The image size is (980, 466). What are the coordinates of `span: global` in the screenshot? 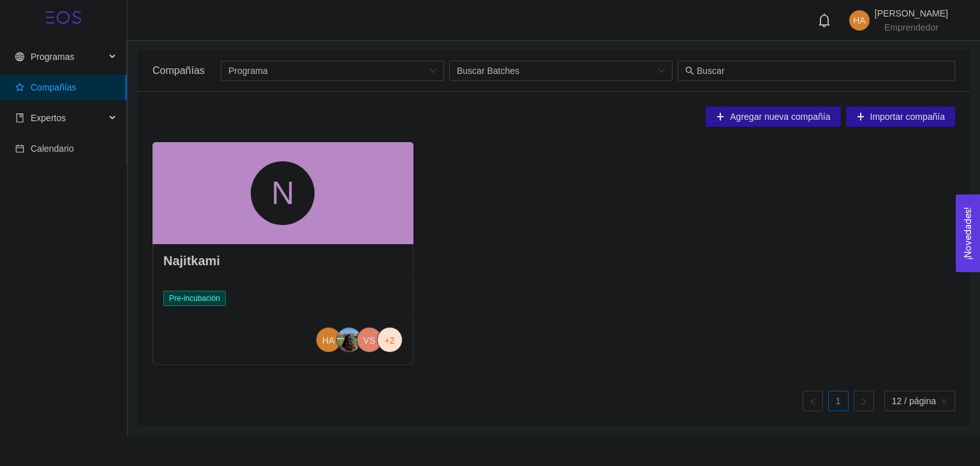 It's located at (20, 57).